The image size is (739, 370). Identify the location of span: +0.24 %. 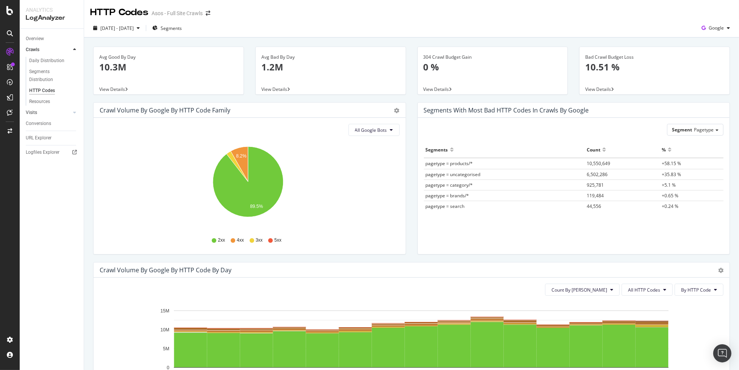
(670, 206).